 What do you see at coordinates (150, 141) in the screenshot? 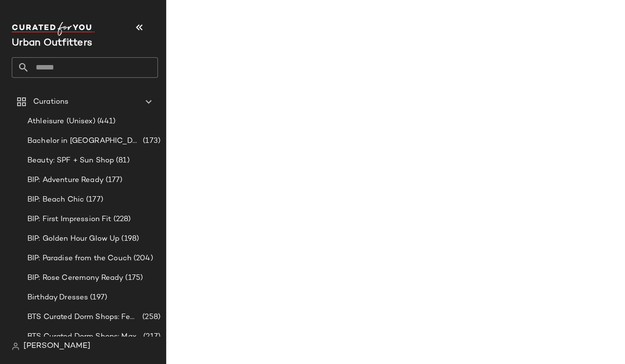
I see `span: (173)` at bounding box center [150, 141].